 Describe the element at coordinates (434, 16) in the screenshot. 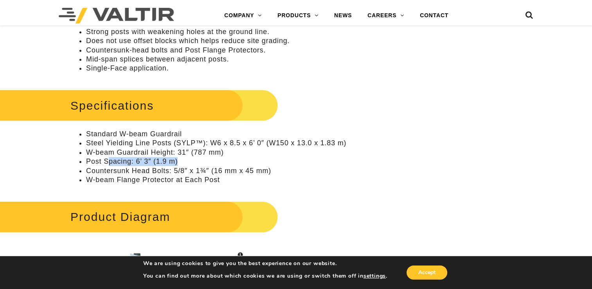

I see `a: CONTACT` at that location.